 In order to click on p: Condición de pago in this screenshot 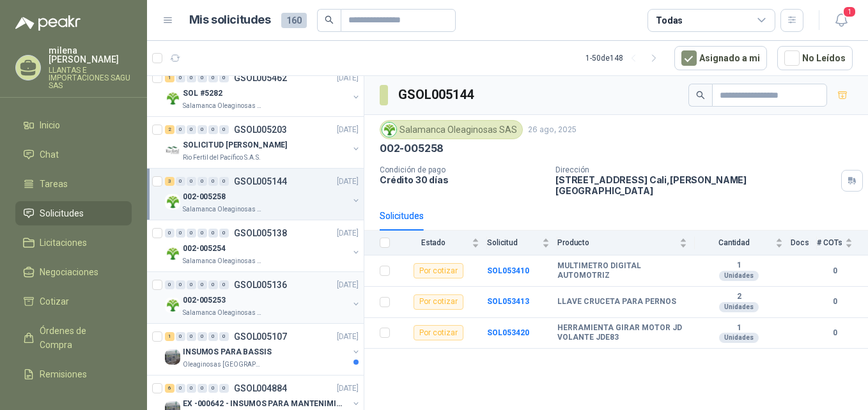, I will do `click(462, 170)`.